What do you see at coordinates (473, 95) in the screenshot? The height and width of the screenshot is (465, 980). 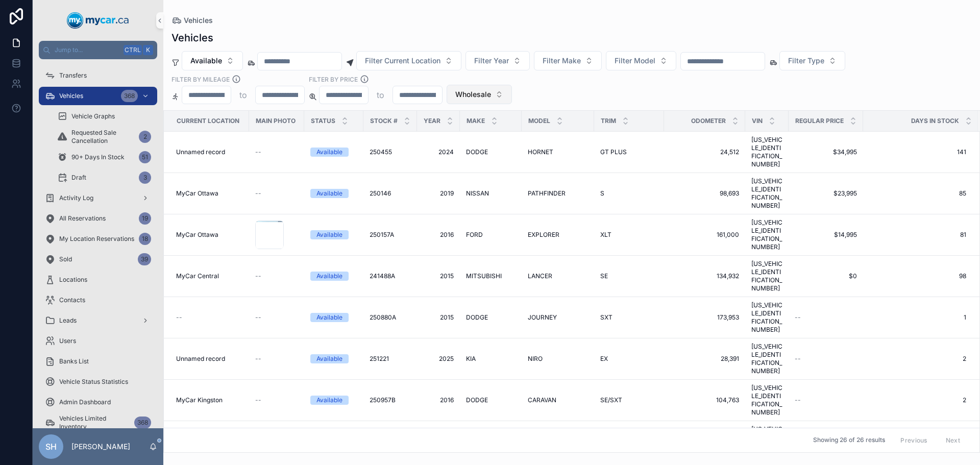 I see `span: Wholesale` at bounding box center [473, 95].